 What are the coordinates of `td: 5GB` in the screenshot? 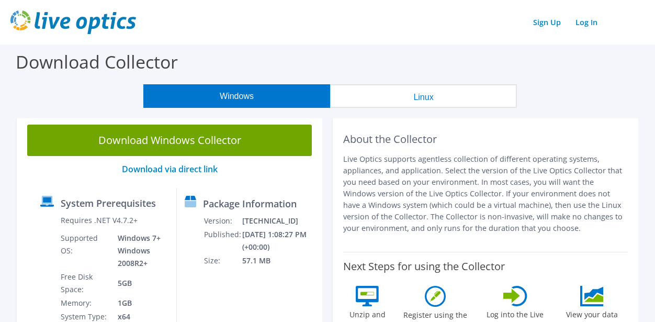 It's located at (139, 283).